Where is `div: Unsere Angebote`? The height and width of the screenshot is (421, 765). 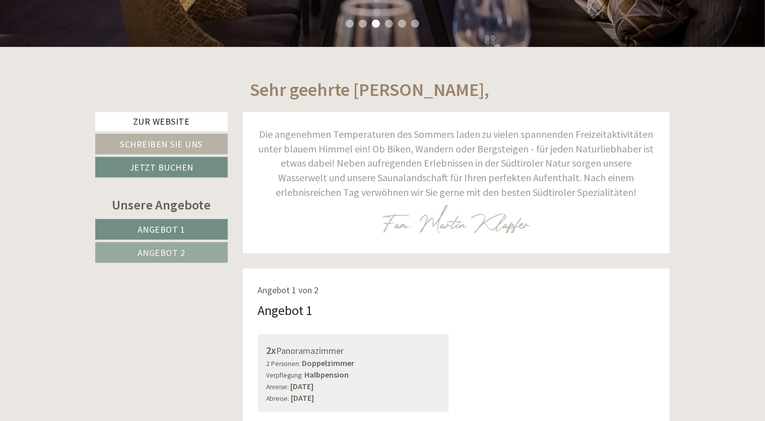 div: Unsere Angebote is located at coordinates (161, 204).